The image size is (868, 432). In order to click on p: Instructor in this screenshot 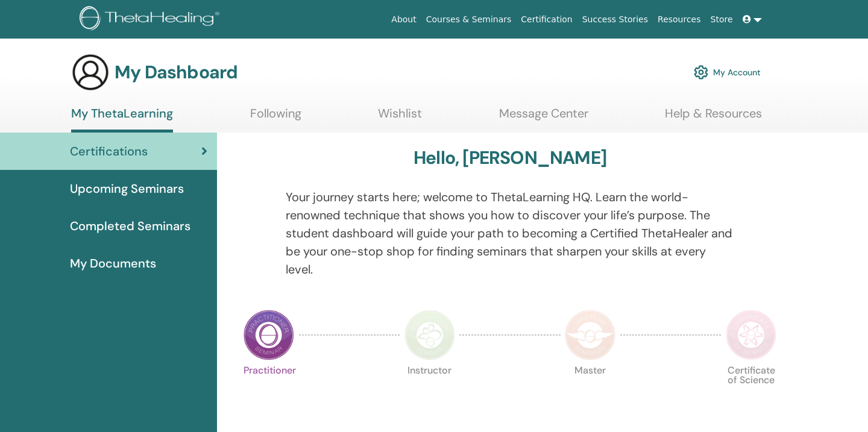, I will do `click(430, 392)`.